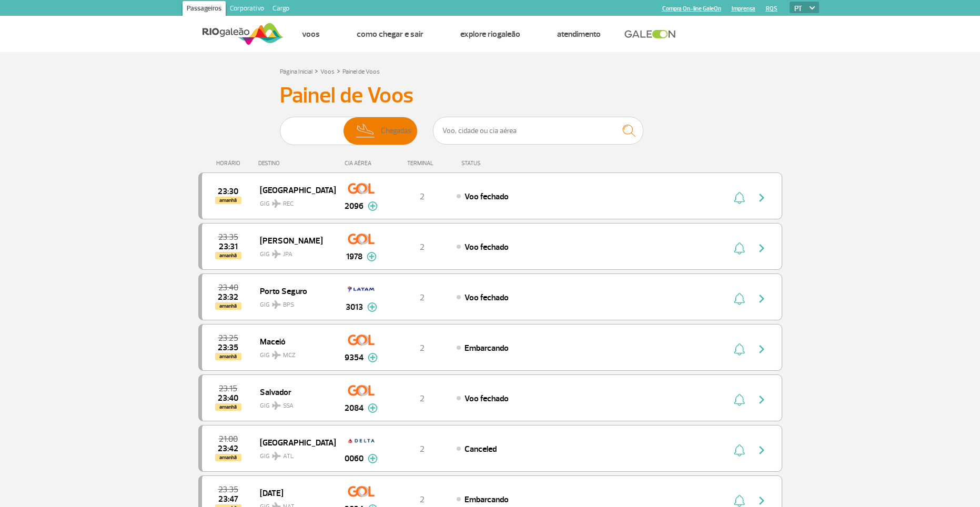 The height and width of the screenshot is (507, 980). Describe the element at coordinates (354, 357) in the screenshot. I see `span: 9354` at that location.